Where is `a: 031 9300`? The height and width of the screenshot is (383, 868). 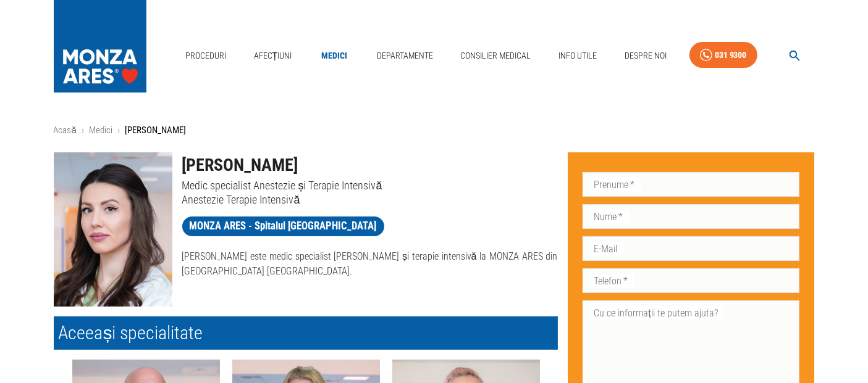
a: 031 9300 is located at coordinates (723, 55).